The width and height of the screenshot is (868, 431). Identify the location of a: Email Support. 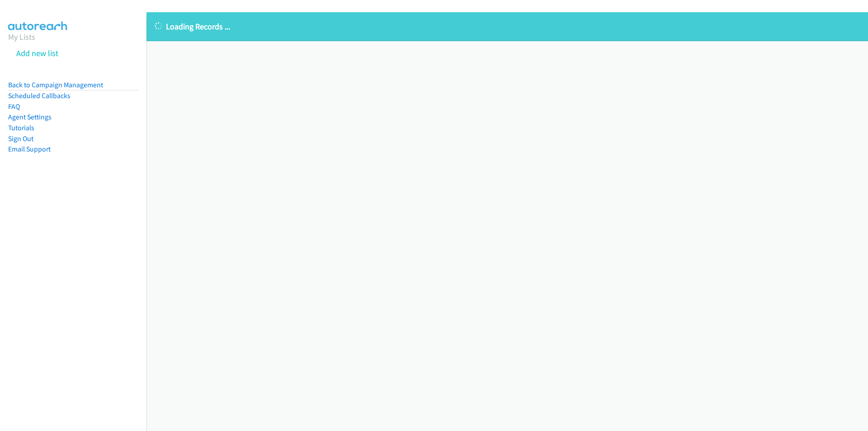
(29, 149).